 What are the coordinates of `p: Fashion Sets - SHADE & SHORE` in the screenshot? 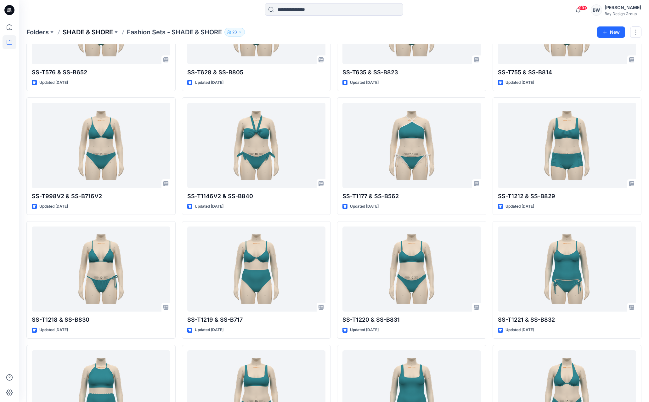 It's located at (174, 32).